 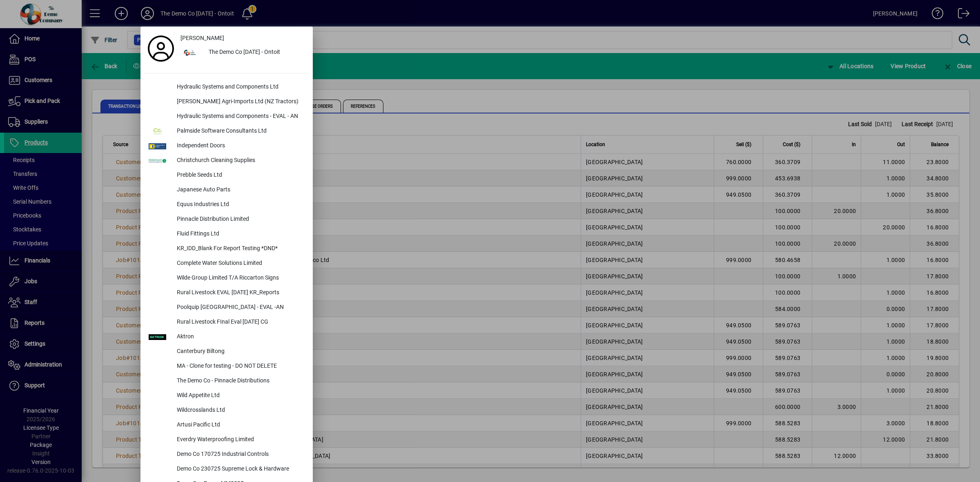 I want to click on button: Prebble Seeds Ltd, so click(x=226, y=175).